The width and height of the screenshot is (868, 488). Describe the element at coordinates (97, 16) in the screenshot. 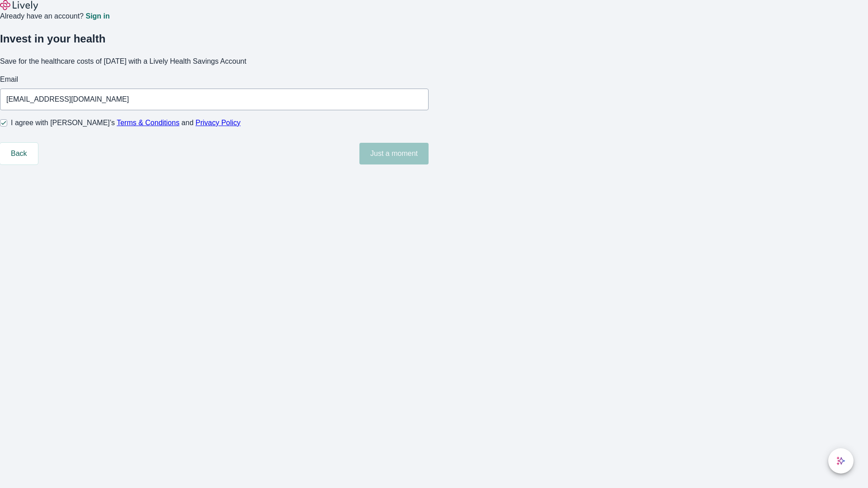

I see `a: Sign in` at that location.